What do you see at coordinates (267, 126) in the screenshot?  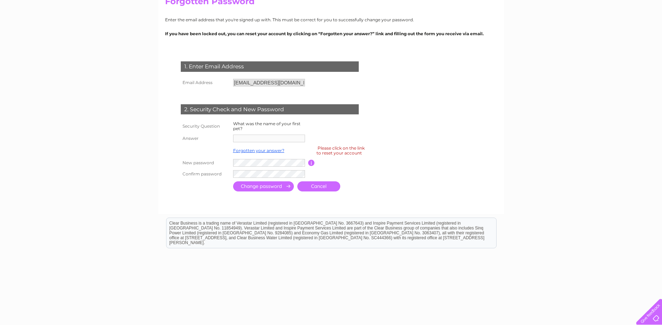 I see `label: What was the name of your first pet?` at bounding box center [267, 126].